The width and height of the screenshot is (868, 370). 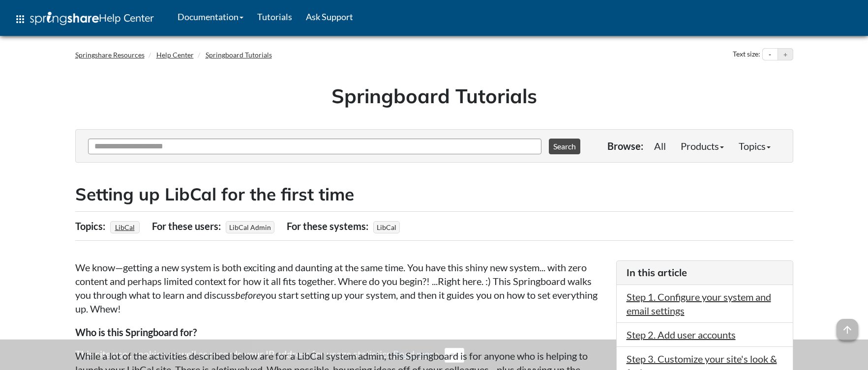 What do you see at coordinates (702, 146) in the screenshot?
I see `a: Products` at bounding box center [702, 146].